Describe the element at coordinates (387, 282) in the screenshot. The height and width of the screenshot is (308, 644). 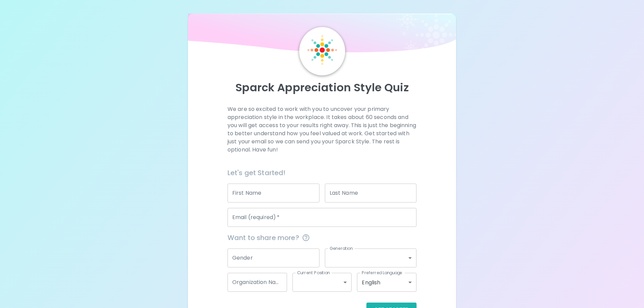
I see `div: English` at that location.